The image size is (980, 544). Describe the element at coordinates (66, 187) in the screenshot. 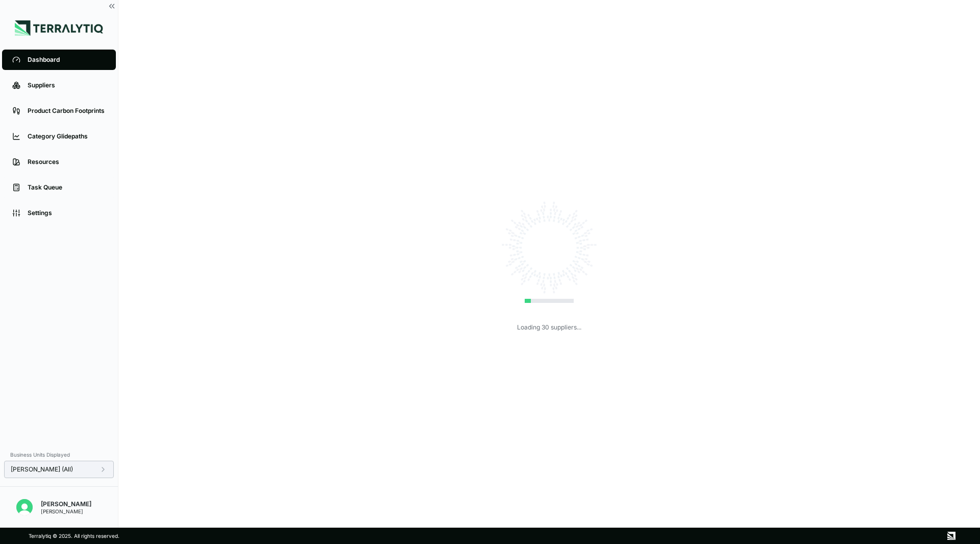

I see `div: Task Queue` at that location.